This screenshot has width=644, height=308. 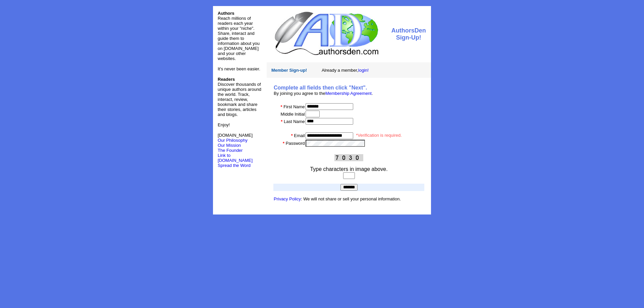 I want to click on font: Already a member,, so click(x=345, y=70).